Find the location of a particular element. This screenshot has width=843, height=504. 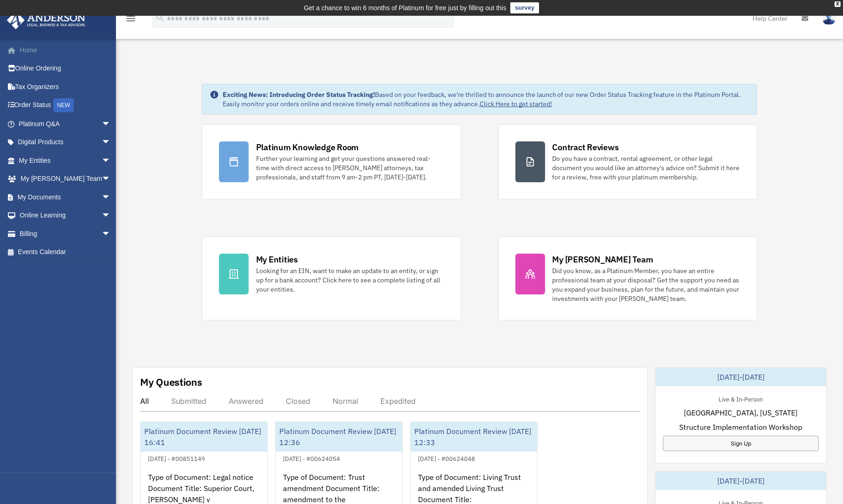

a: Billingarrow_drop_down is located at coordinates (66, 233).